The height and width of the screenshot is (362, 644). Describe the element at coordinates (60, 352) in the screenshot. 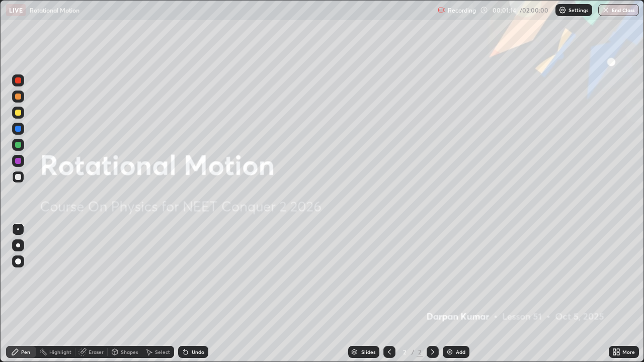

I see `div: Highlight` at that location.